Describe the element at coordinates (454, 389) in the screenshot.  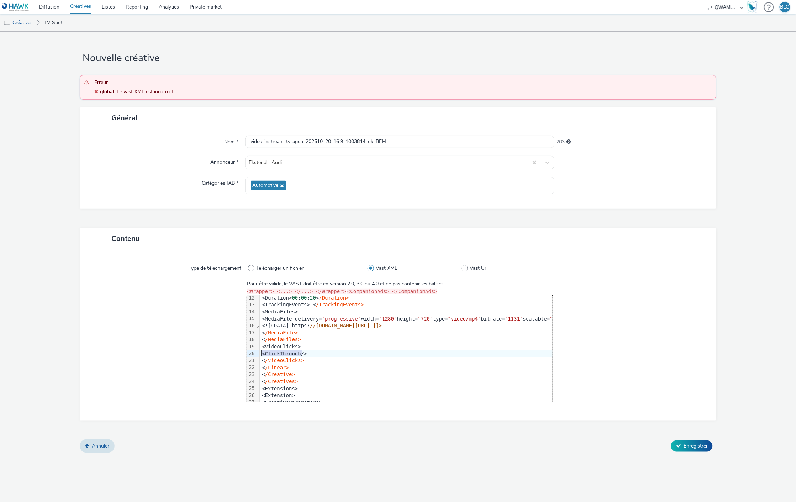
I see `div: <Extensions>` at that location.